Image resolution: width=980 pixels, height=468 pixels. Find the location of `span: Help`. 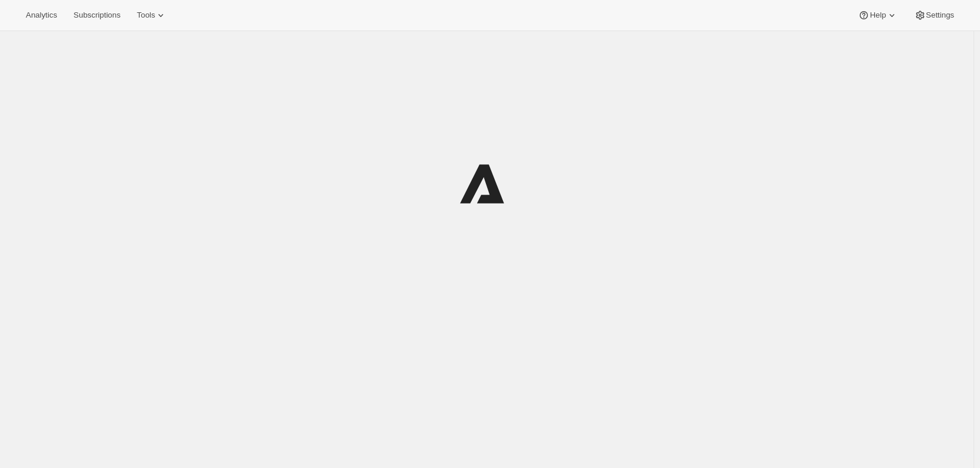

span: Help is located at coordinates (878, 15).